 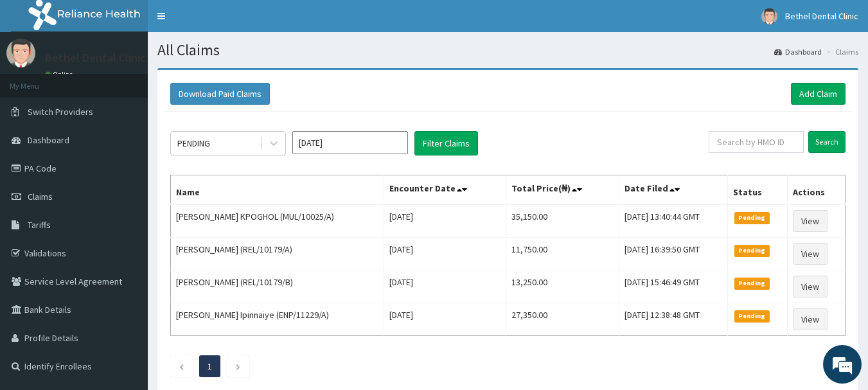 I want to click on button: Download Paid Claims, so click(x=220, y=94).